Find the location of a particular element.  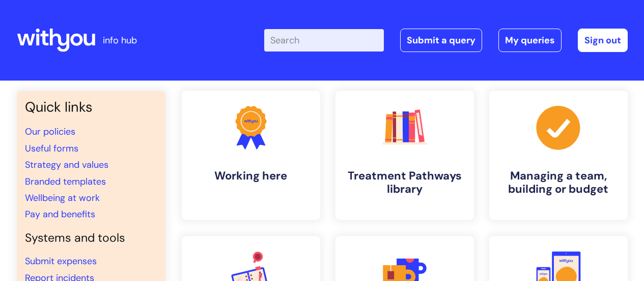

h4: Managing a team, building or budget is located at coordinates (559, 182).